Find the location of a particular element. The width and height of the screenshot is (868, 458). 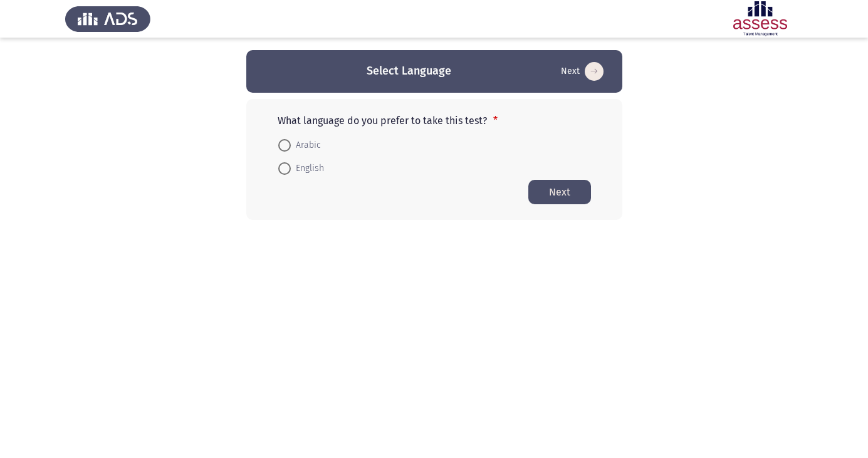

img: Assess Talent Management logo is located at coordinates (108, 19).